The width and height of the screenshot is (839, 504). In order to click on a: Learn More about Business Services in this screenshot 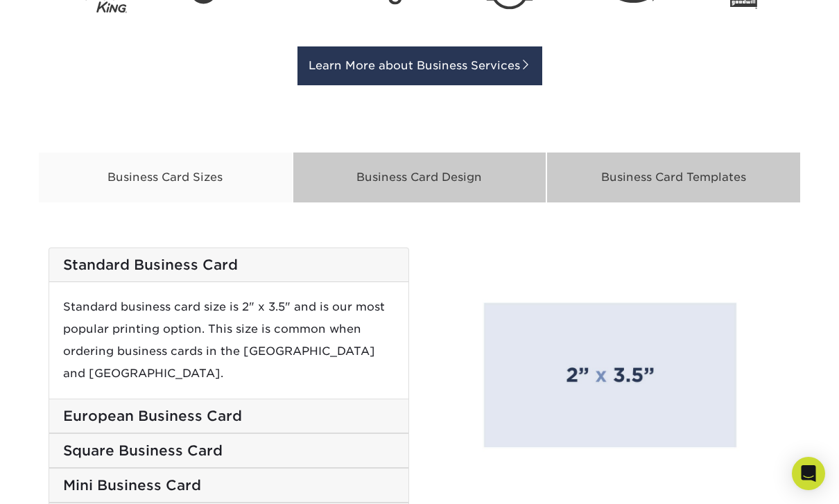, I will do `click(420, 66)`.